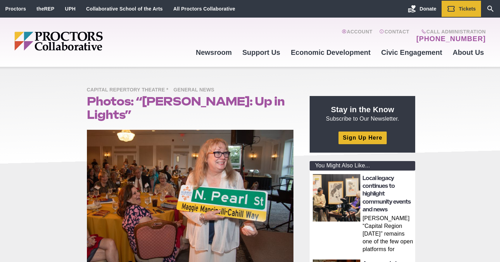 The height and width of the screenshot is (262, 500). I want to click on a: Search, so click(490, 9).